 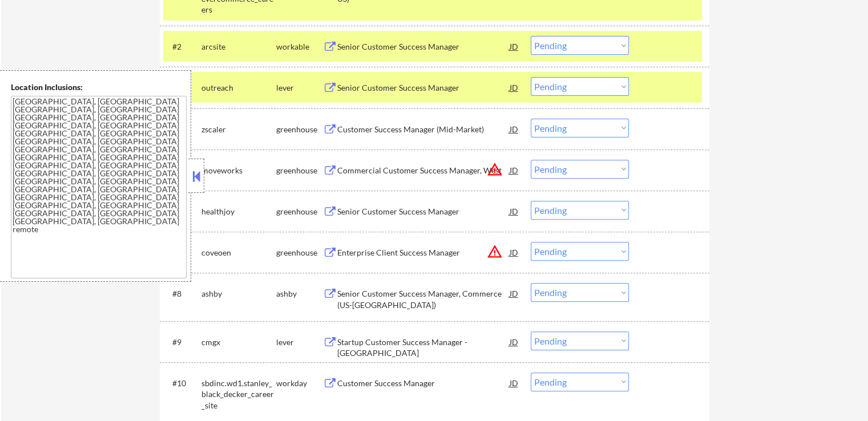 What do you see at coordinates (239, 88) in the screenshot?
I see `div: outreach` at bounding box center [239, 88].